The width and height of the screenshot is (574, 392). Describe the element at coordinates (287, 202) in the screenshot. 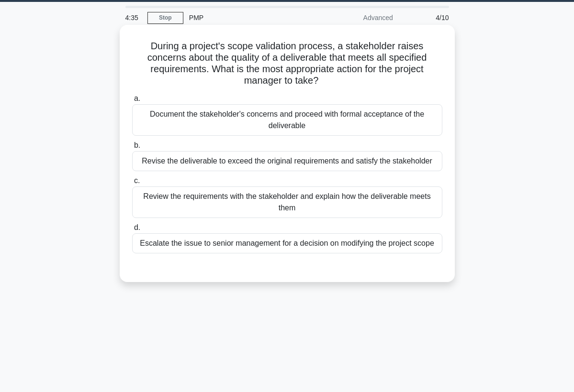

I see `div: Review the requirements with the stakeholder and explain how the deliverable meets them` at that location.